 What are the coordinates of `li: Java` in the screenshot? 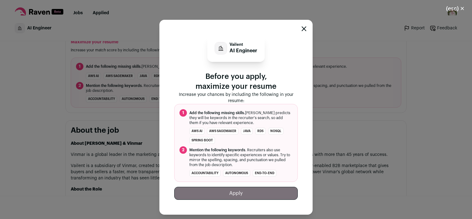 It's located at (247, 131).